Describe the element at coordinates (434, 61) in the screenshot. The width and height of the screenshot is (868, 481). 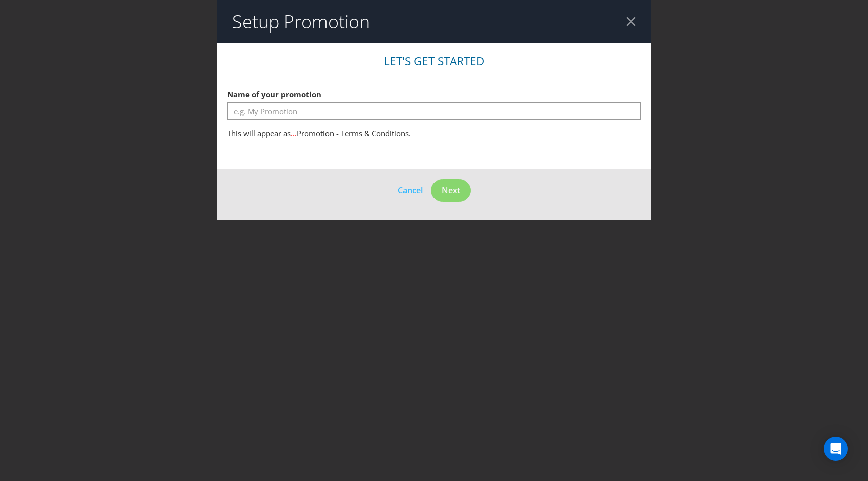
I see `legend: Let's get started` at that location.